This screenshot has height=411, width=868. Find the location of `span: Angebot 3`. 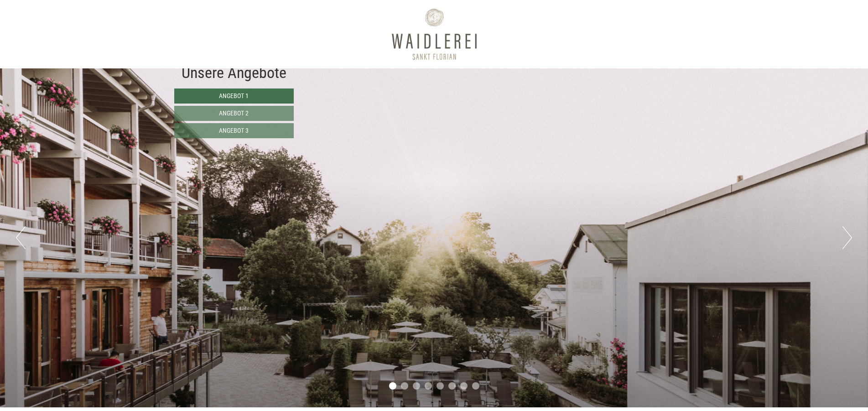

span: Angebot 3 is located at coordinates (234, 131).